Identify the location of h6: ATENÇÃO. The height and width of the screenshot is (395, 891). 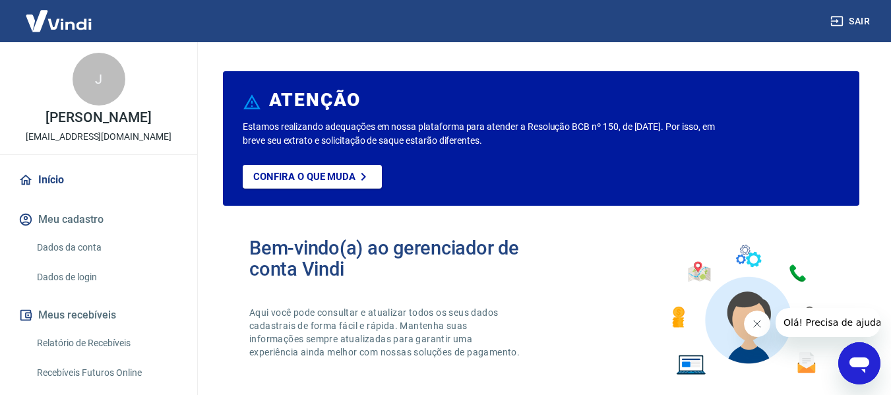
(314, 100).